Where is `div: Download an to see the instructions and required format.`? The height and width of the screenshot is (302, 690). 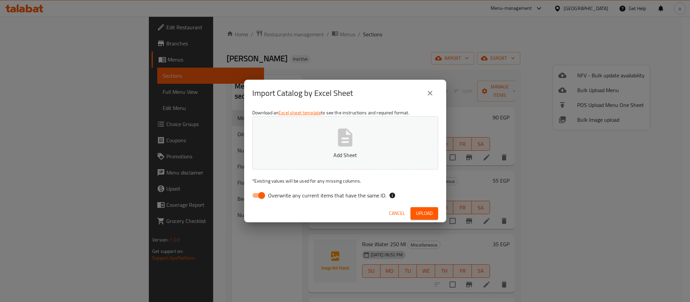 div: Download an to see the instructions and required format. is located at coordinates (345, 156).